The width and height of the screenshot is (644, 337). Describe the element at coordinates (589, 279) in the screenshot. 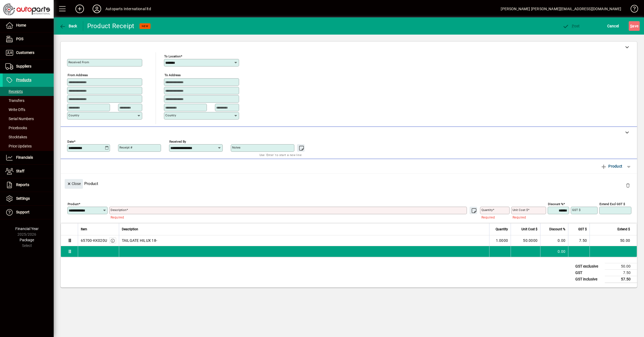

I see `td: GST inclusive` at that location.